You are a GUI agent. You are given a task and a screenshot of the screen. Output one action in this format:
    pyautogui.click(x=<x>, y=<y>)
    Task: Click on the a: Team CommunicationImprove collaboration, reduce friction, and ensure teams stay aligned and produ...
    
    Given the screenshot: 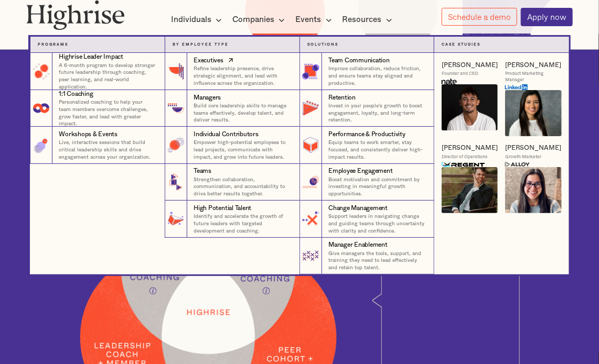 What is the action you would take?
    pyautogui.click(x=366, y=71)
    